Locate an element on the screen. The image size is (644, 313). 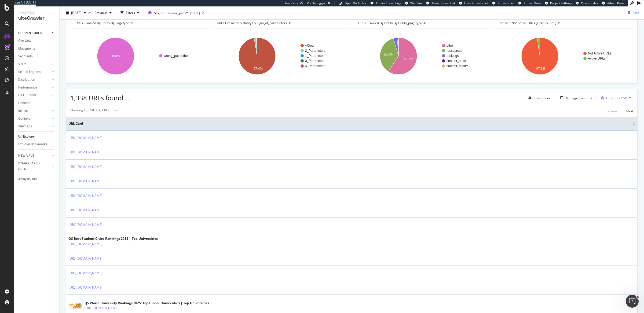
div: Viz Debugger: is located at coordinates (317, 3).